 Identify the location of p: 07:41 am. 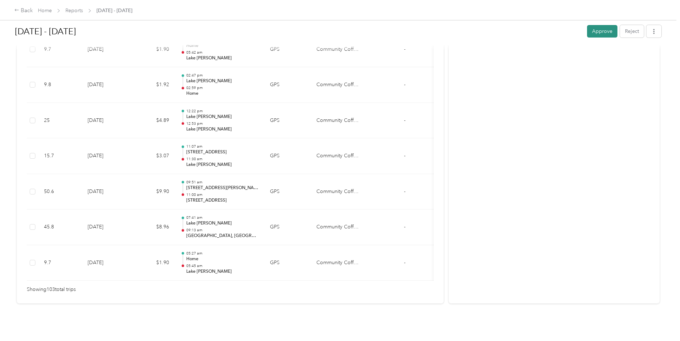
(222, 218).